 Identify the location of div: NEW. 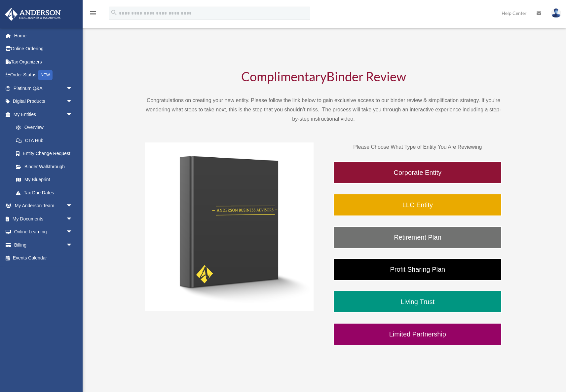
(45, 75).